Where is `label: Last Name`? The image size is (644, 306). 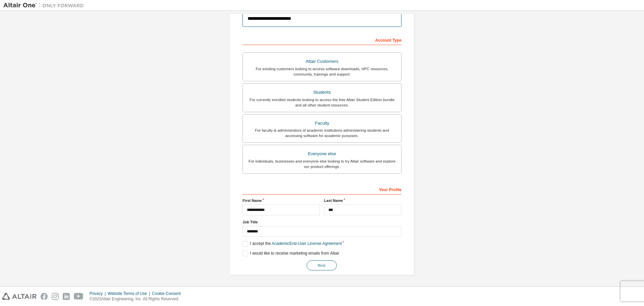 label: Last Name is located at coordinates (362, 200).